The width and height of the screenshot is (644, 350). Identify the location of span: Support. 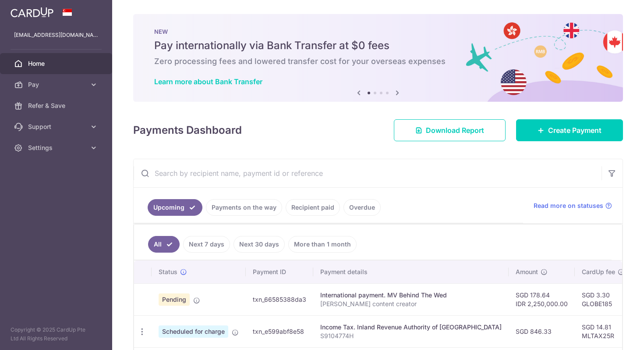
(57, 126).